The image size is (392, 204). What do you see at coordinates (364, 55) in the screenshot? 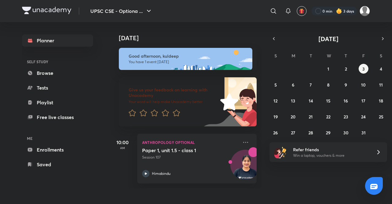
I see `abbr: Friday` at bounding box center [364, 55].